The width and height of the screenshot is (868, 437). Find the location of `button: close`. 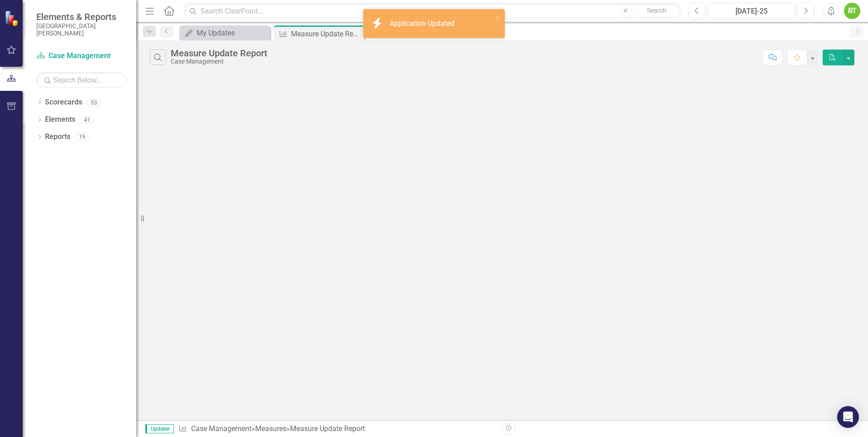

button: close is located at coordinates (498, 18).